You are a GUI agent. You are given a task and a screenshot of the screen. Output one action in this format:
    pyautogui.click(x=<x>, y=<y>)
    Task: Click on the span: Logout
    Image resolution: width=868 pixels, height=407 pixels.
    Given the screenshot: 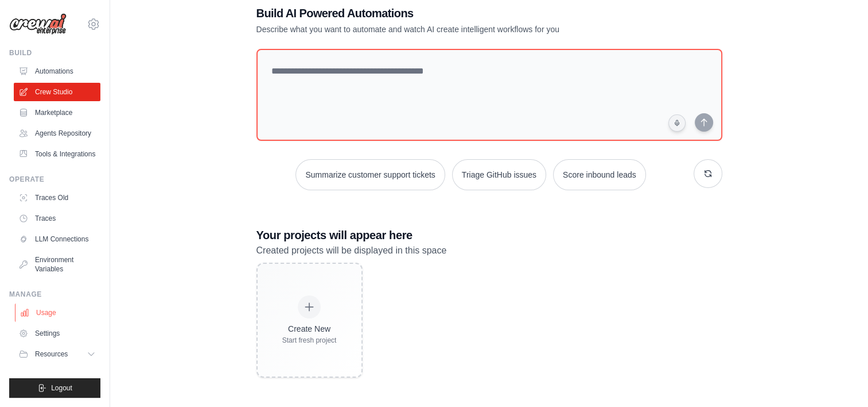 What is the action you would take?
    pyautogui.click(x=62, y=388)
    